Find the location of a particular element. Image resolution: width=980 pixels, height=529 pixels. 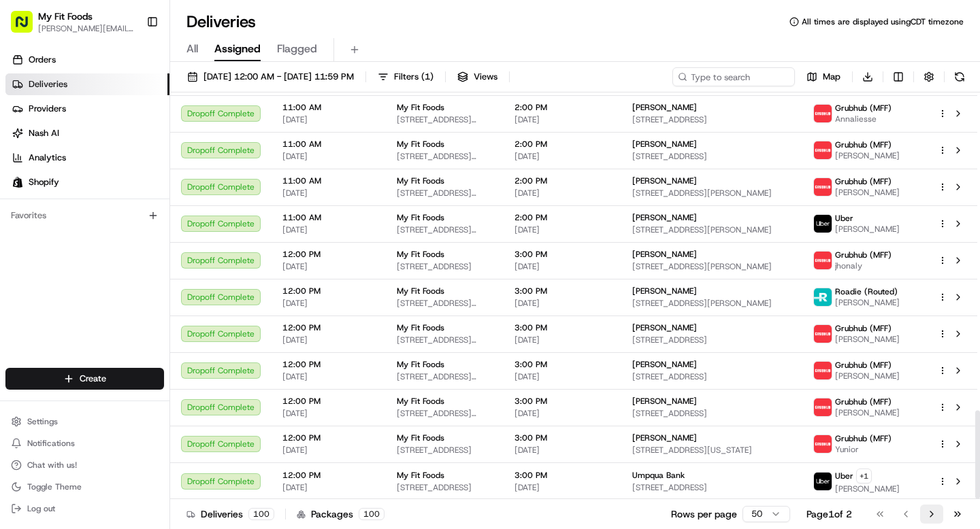

span: Pylon is located at coordinates (150, 235).